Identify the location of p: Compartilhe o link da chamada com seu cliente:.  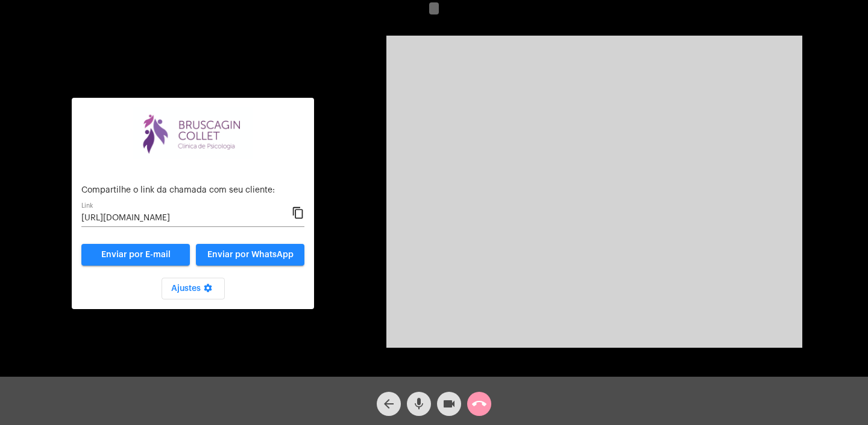
(193, 190).